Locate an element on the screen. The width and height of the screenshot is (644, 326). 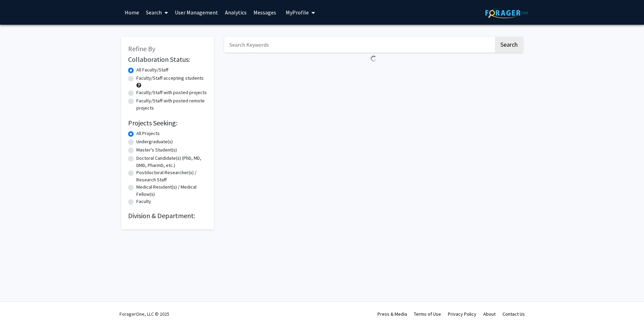
input: Search Keywords is located at coordinates (359, 45).